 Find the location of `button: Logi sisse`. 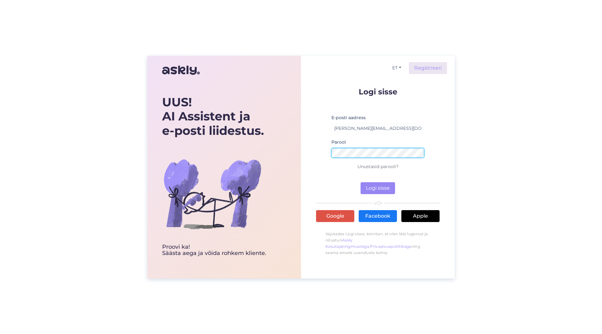

button: Logi sisse is located at coordinates (378, 188).